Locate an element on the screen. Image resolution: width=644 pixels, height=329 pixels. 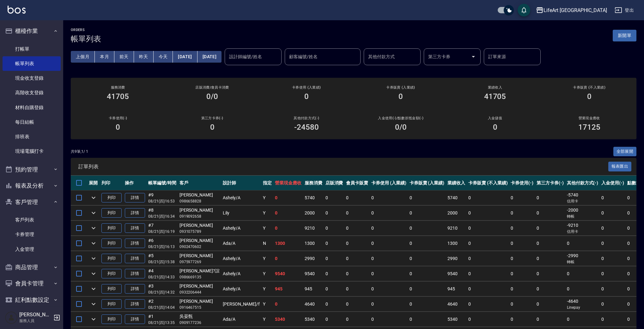
p: 0986669135 is located at coordinates (200, 278).